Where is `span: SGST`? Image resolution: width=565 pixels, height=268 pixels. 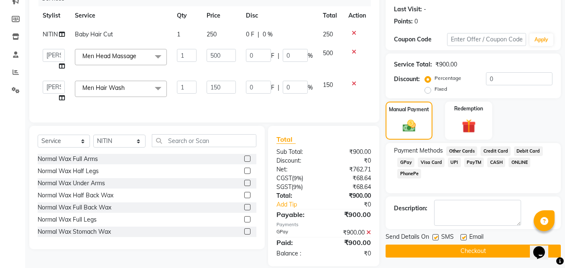 span: SGST is located at coordinates (284, 187).